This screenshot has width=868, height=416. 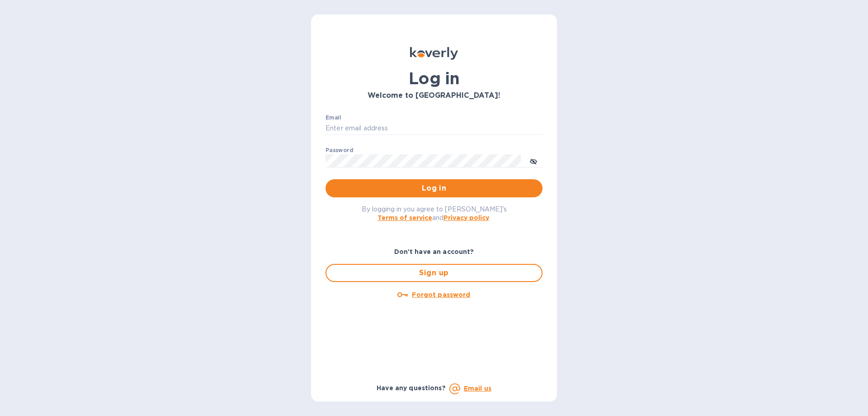 I want to click on img: Koverly, so click(x=434, y=53).